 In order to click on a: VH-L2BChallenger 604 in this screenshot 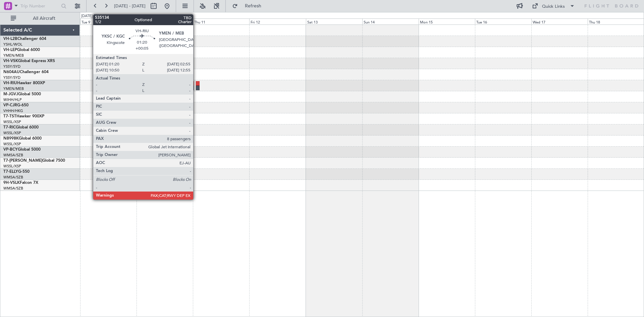, I will do `click(25, 39)`.